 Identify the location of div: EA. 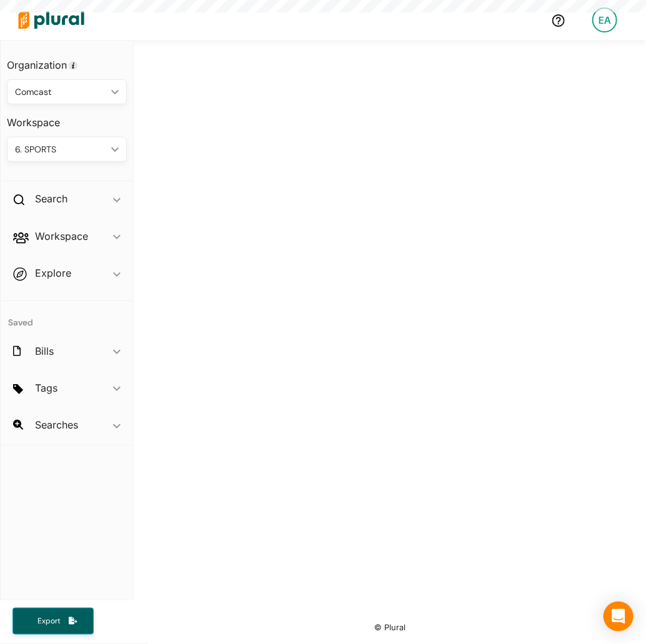
(605, 20).